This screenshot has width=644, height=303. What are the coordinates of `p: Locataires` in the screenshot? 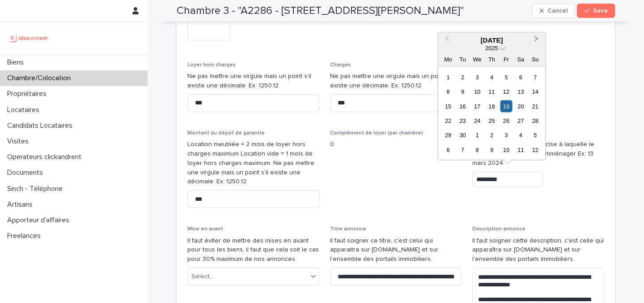 It's located at (25, 110).